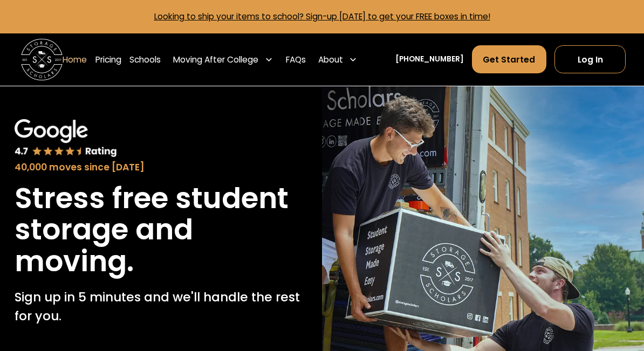  I want to click on a: Log In, so click(590, 59).